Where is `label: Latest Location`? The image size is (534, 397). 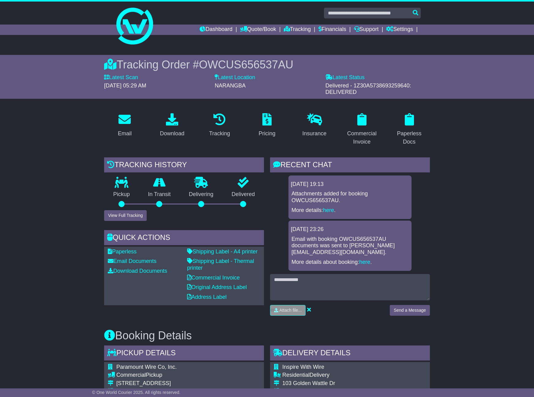
label: Latest Location is located at coordinates (235, 78).